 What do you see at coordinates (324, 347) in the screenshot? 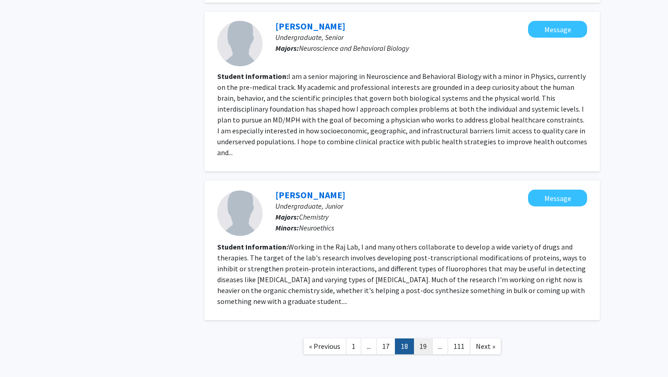
I see `a: Previous` at bounding box center [324, 347].